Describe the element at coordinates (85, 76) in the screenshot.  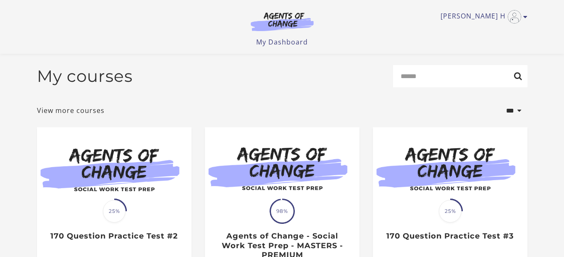
I see `h2: My courses` at that location.